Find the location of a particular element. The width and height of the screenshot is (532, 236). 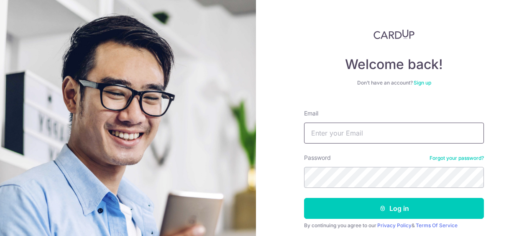

div: By continuing you agree to our & is located at coordinates (394, 226).